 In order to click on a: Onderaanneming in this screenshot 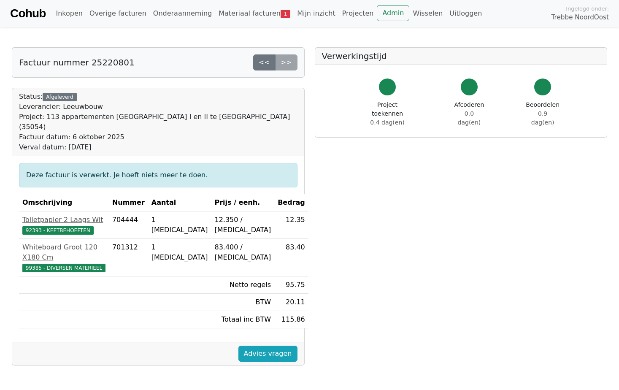, I will do `click(182, 14)`.